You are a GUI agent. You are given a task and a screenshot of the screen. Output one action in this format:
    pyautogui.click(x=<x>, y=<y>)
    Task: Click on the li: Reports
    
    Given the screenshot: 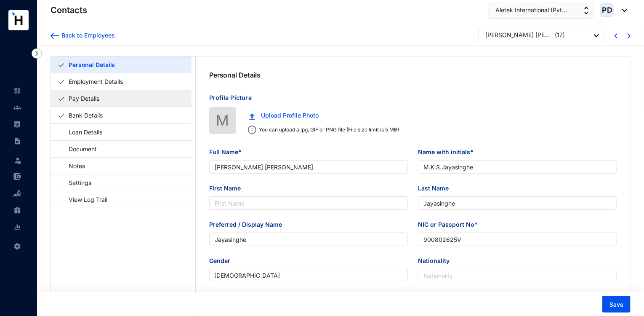 What is the action you would take?
    pyautogui.click(x=17, y=227)
    